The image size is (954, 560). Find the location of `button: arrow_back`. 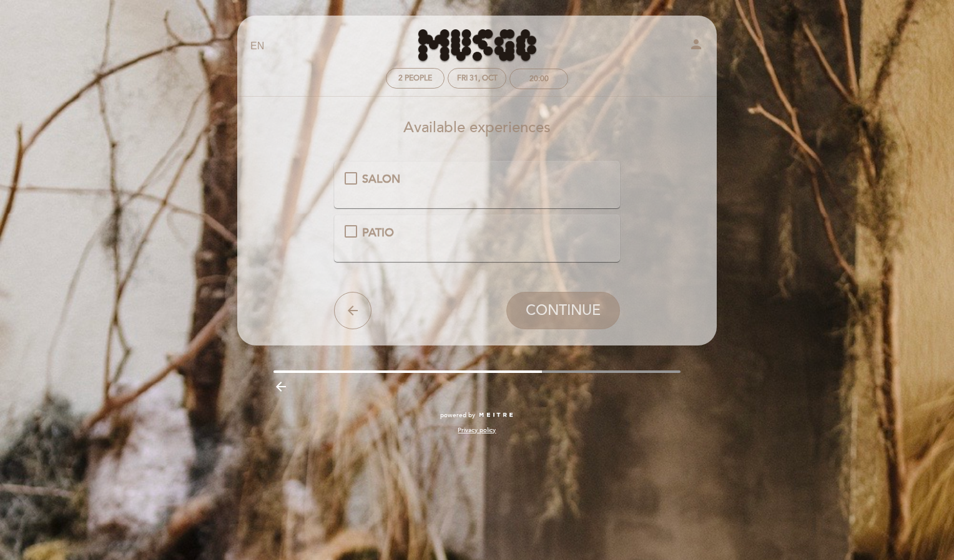

button: arrow_back is located at coordinates (353, 310).